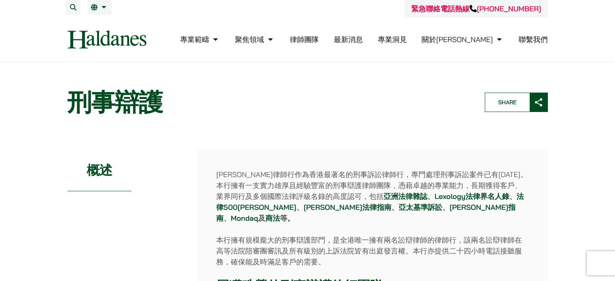 This screenshot has height=281, width=615. Describe the element at coordinates (245, 218) in the screenshot. I see `a: Mondaq` at that location.